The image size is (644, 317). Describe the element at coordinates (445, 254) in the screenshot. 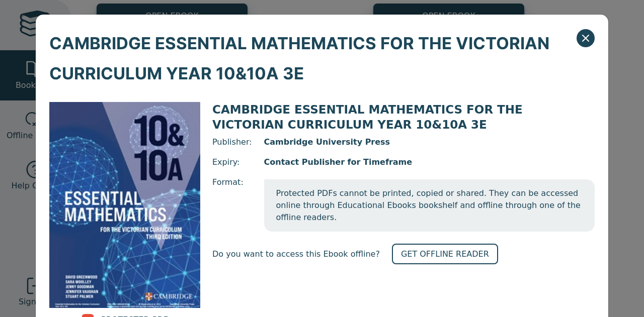

I see `a: GET OFFLINE READER` at that location.